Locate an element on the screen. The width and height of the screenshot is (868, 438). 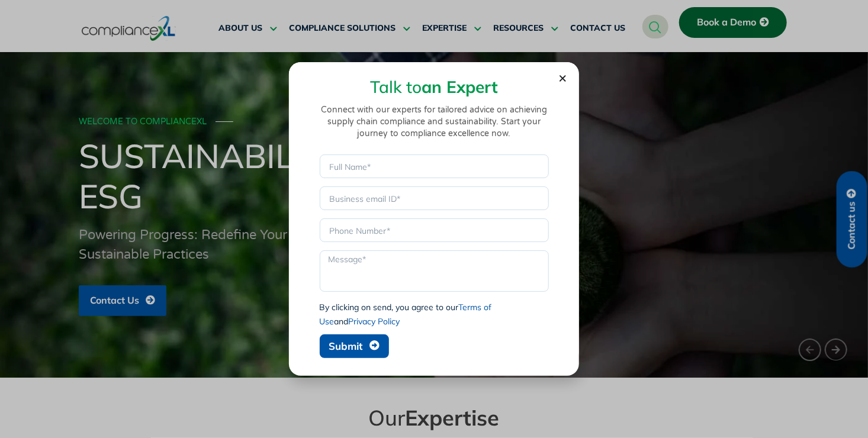
strong: an Expert is located at coordinates (459, 86).